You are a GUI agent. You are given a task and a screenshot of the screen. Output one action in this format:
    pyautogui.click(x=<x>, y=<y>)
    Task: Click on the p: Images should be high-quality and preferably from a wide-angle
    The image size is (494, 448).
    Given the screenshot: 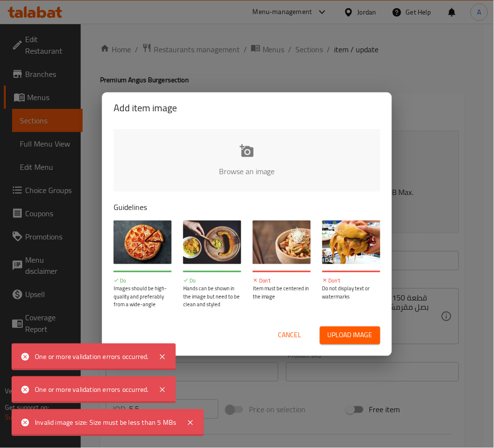 What is the action you would take?
    pyautogui.click(x=143, y=297)
    